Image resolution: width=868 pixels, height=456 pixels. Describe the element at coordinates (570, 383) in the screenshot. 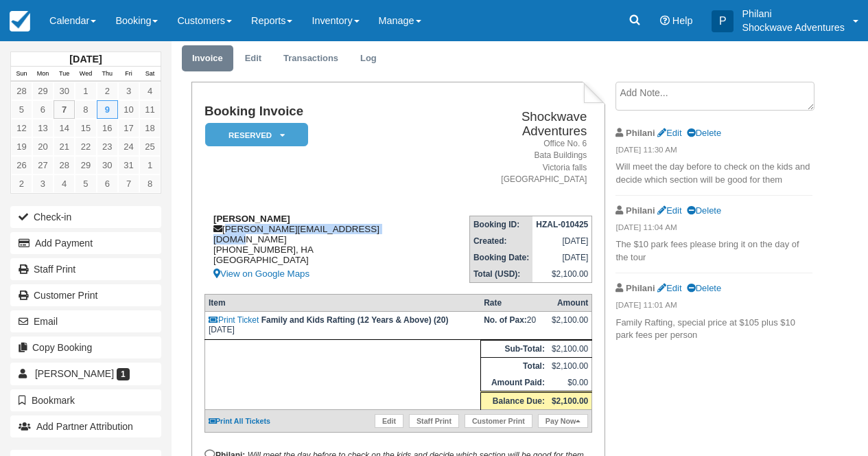

I see `td: $0.00` at that location.